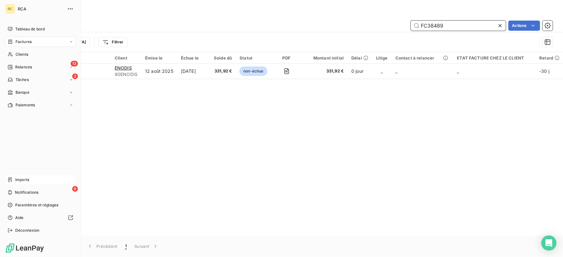 The height and width of the screenshot is (257, 563). Describe the element at coordinates (40, 205) in the screenshot. I see `a: Paramètres et réglages` at that location.